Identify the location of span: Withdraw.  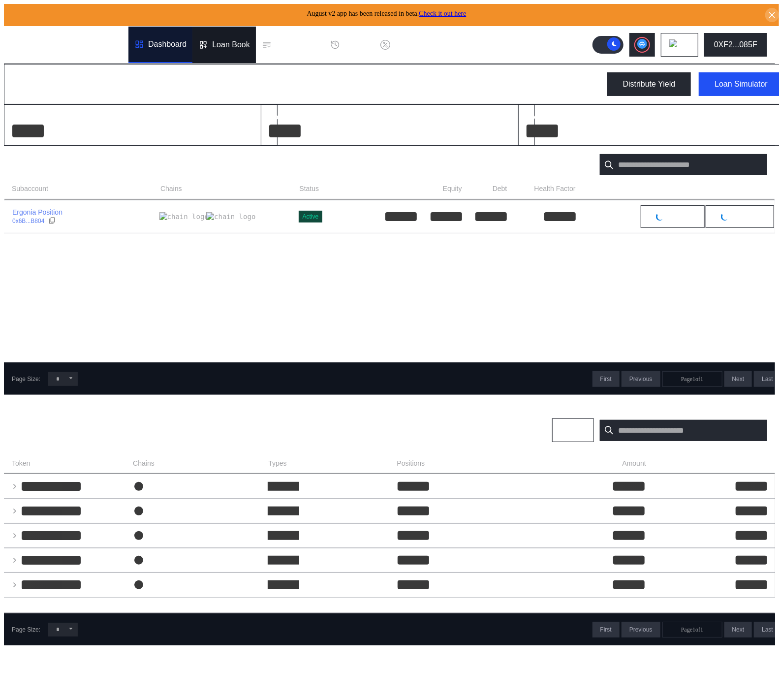
(746, 216).